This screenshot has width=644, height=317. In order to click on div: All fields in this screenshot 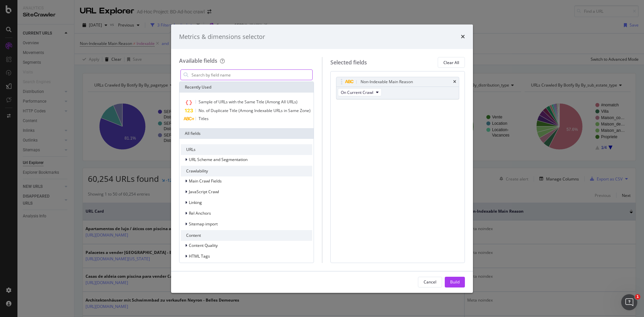, I will do `click(247, 133)`.